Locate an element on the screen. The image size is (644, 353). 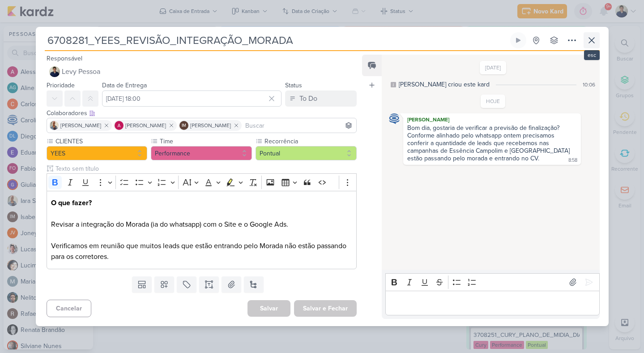
label: CLIENTES is located at coordinates (101, 141).